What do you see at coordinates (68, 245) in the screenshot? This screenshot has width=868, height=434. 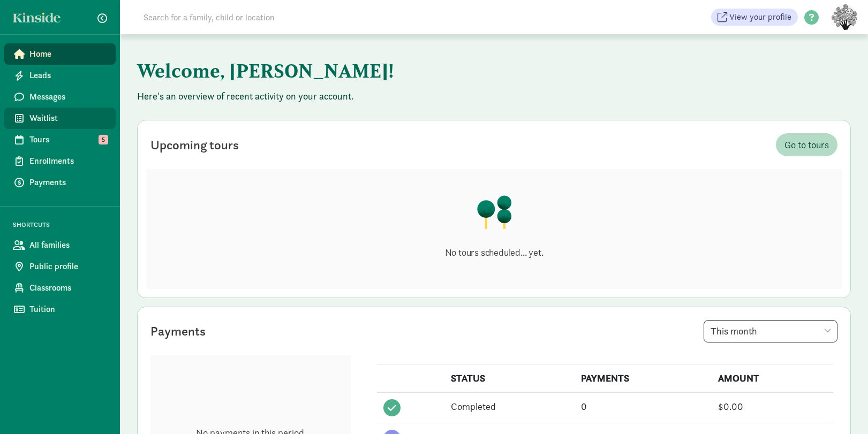 I see `span: All families` at bounding box center [68, 245].